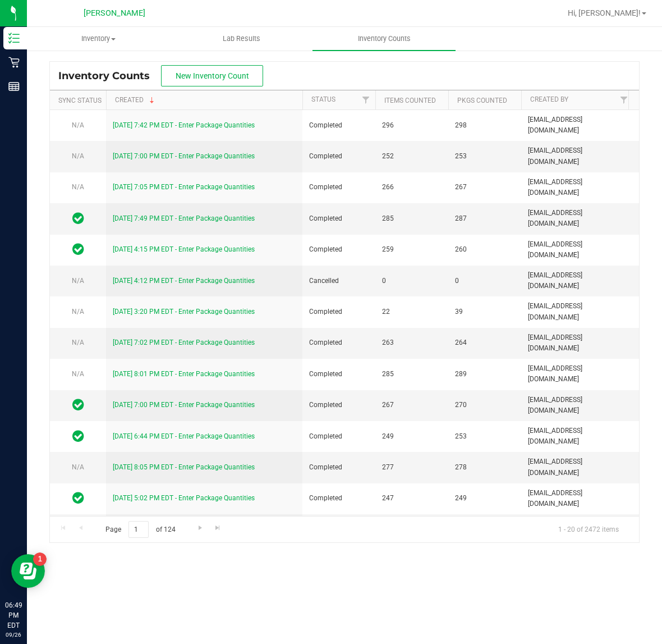 The height and width of the screenshot is (644, 662). I want to click on span: 266, so click(412, 187).